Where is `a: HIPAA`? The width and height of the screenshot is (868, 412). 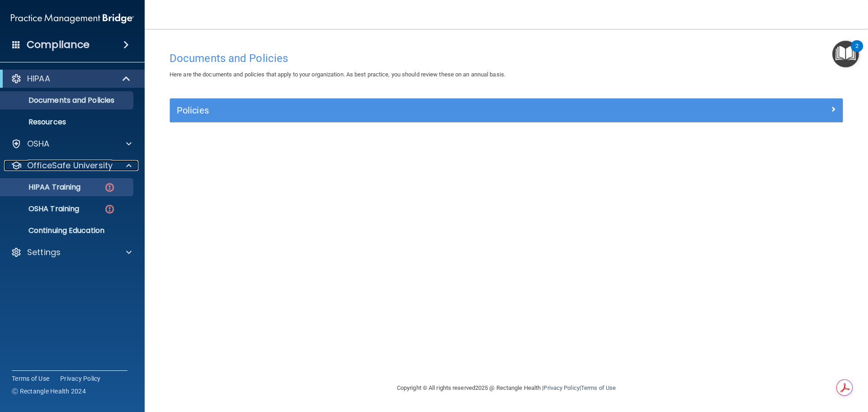
a: HIPAA is located at coordinates (71, 79).